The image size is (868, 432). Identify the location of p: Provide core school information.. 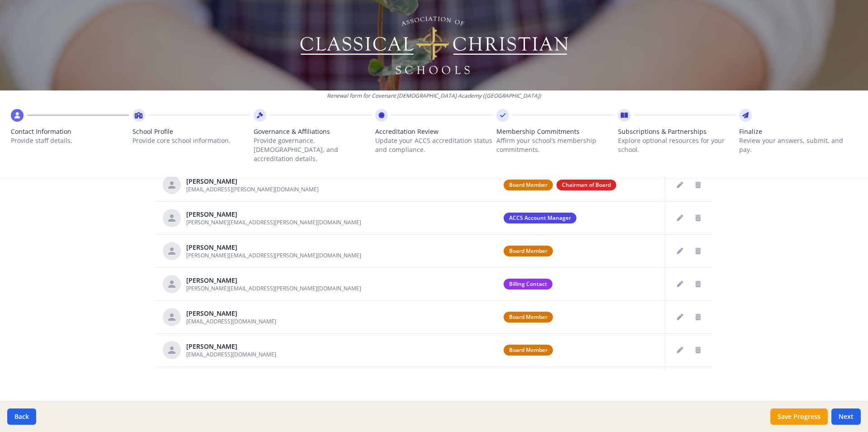
(191, 141).